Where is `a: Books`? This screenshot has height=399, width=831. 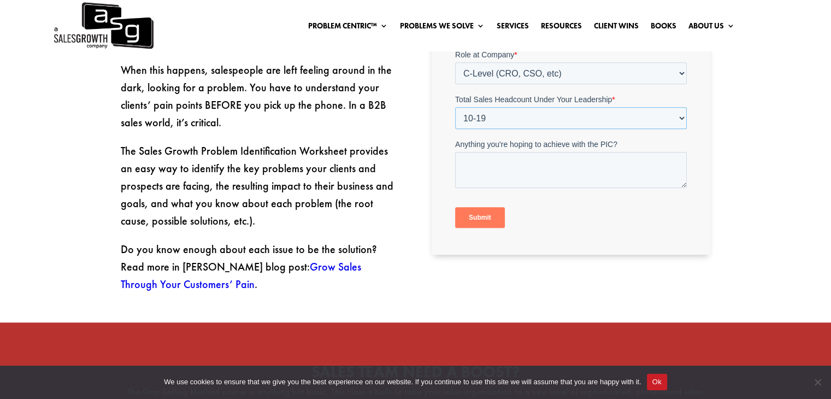 a: Books is located at coordinates (663, 28).